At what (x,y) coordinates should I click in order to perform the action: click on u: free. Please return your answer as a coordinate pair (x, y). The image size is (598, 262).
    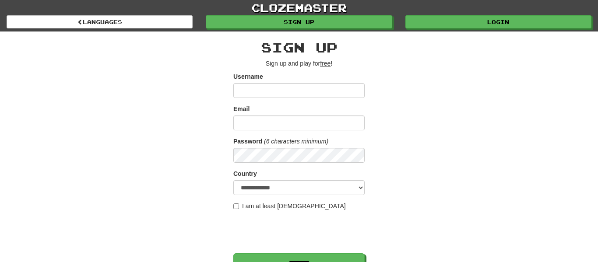
    Looking at the image, I should click on (325, 64).